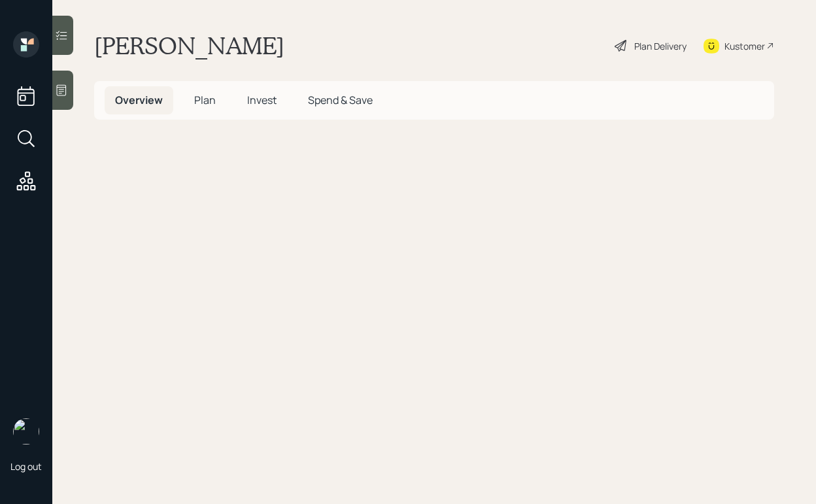 This screenshot has height=504, width=816. Describe the element at coordinates (204, 100) in the screenshot. I see `span: Plan` at that location.